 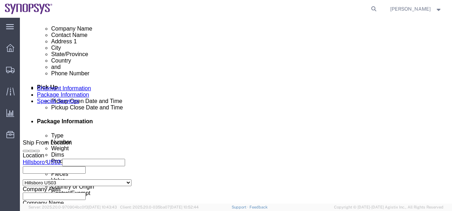 What do you see at coordinates (72, 207) in the screenshot?
I see `span: Server: 2025.20.0-970904bc0f3` at bounding box center [72, 207].